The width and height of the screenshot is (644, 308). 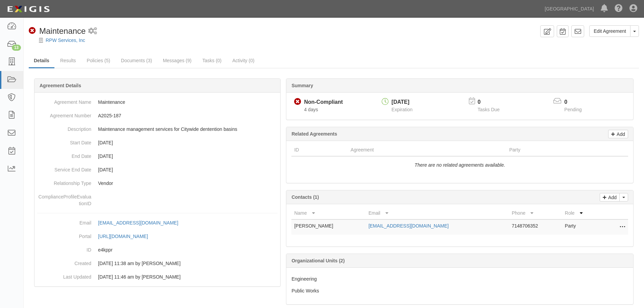 What do you see at coordinates (157, 250) in the screenshot?
I see `dd: e4kppr` at bounding box center [157, 250].